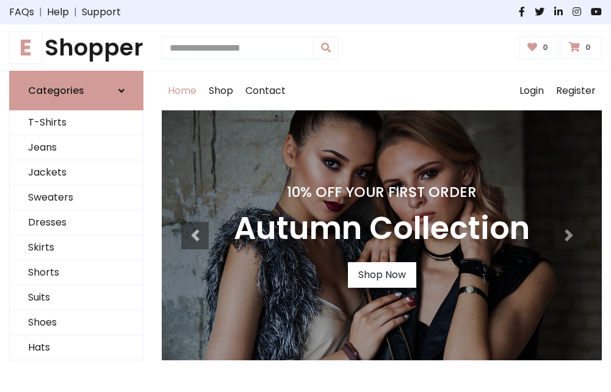 The image size is (611, 392). I want to click on a: Hats, so click(76, 348).